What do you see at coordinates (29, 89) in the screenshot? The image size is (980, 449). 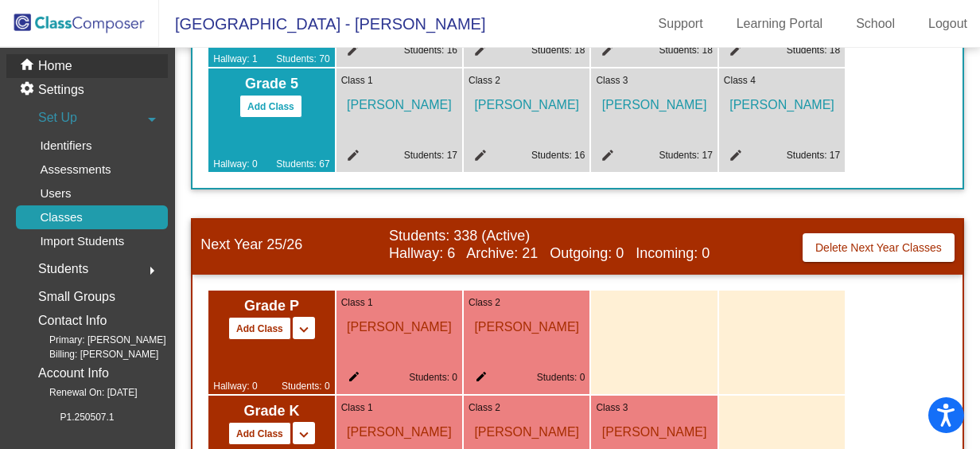 I see `mat-icon: settings` at bounding box center [29, 89].